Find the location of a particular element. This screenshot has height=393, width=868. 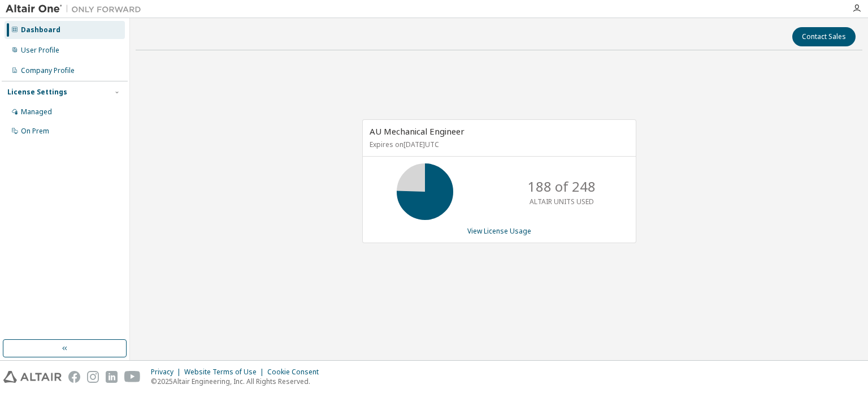

div: Website Terms of Use is located at coordinates (225, 373).